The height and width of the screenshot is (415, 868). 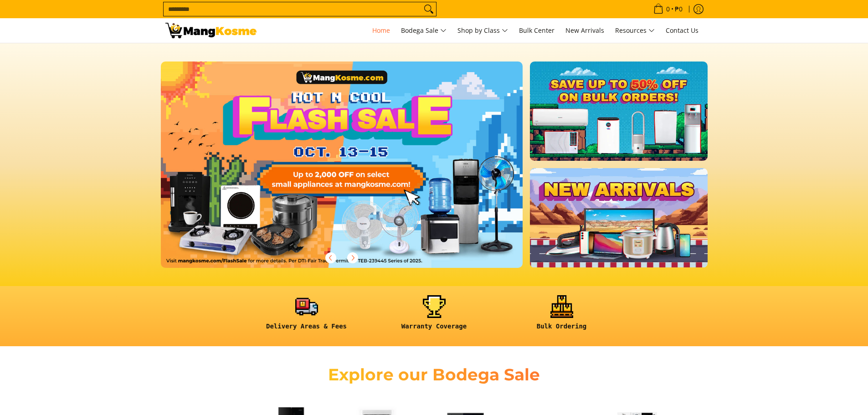 What do you see at coordinates (381, 30) in the screenshot?
I see `a: Home` at bounding box center [381, 30].